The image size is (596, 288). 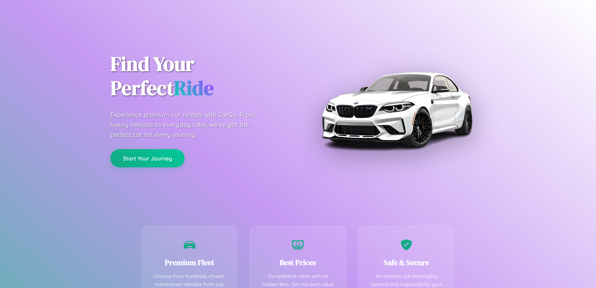 What do you see at coordinates (147, 158) in the screenshot?
I see `button: Start Your Journey` at bounding box center [147, 158].